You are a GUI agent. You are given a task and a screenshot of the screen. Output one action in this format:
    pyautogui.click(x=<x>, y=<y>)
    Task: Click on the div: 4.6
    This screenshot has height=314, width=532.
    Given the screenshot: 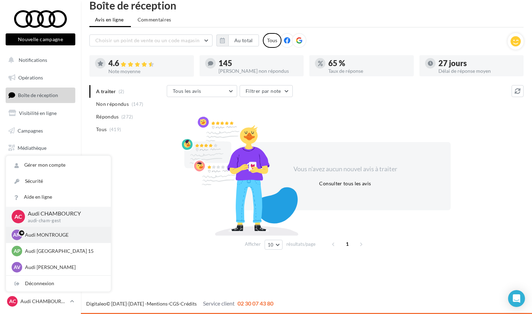 What is the action you would take?
    pyautogui.click(x=148, y=63)
    